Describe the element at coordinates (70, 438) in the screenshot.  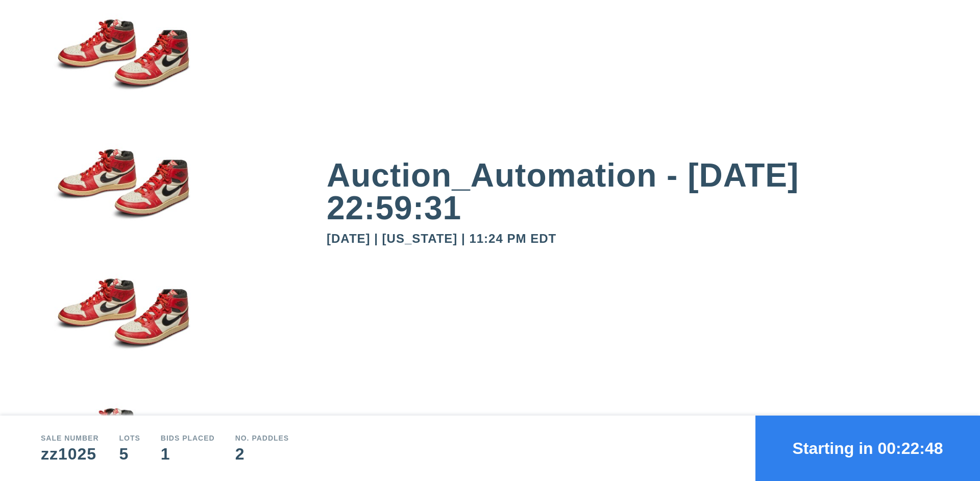
I see `div: Sale number` at that location.